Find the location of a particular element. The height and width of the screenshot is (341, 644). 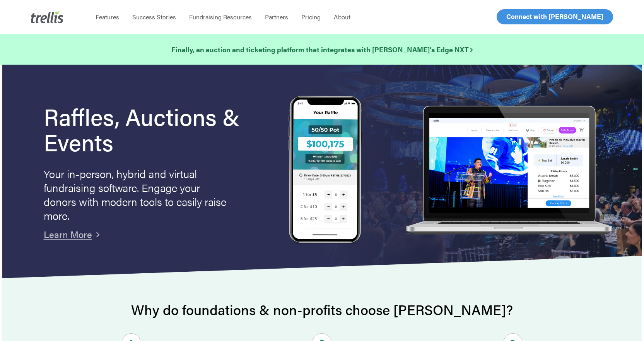

h1: Raffles, Auctions & Events is located at coordinates (153, 129).